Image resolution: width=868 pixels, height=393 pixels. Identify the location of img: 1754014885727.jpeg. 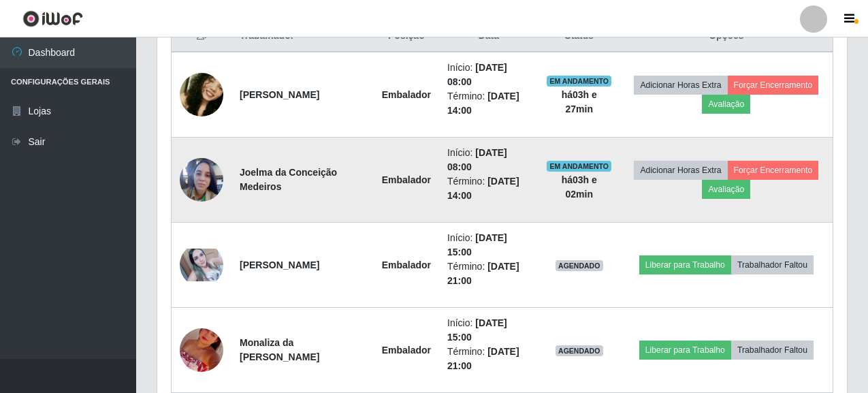
(201, 179).